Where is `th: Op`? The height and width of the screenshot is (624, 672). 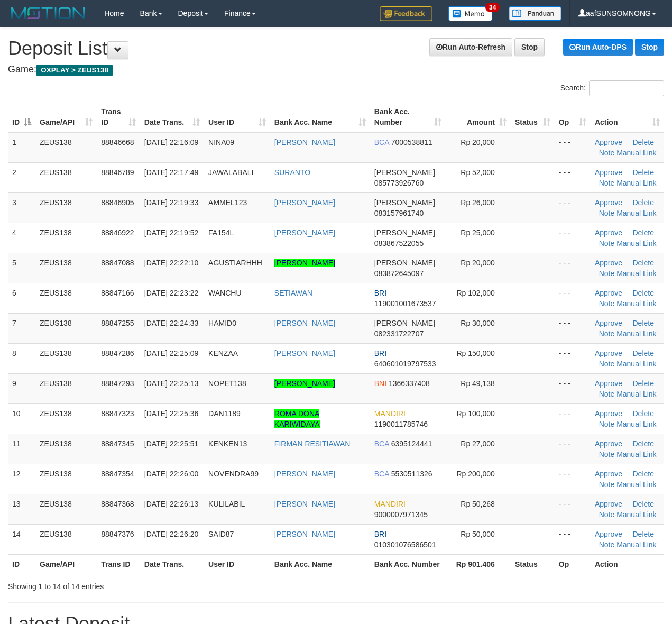
th: Op is located at coordinates (572, 564).